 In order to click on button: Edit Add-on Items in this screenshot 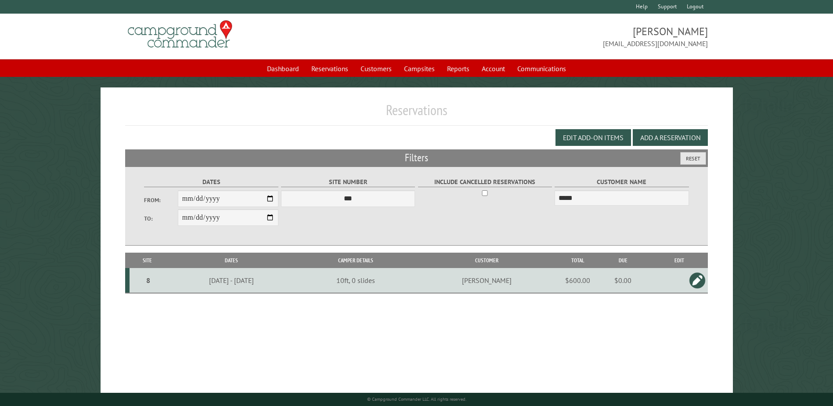, I will do `click(594, 138)`.